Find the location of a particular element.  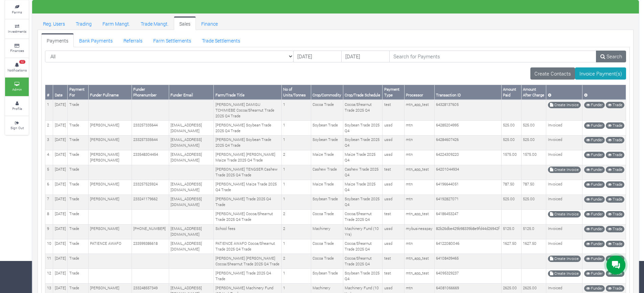

td: 5125.0 is located at coordinates (511, 232).